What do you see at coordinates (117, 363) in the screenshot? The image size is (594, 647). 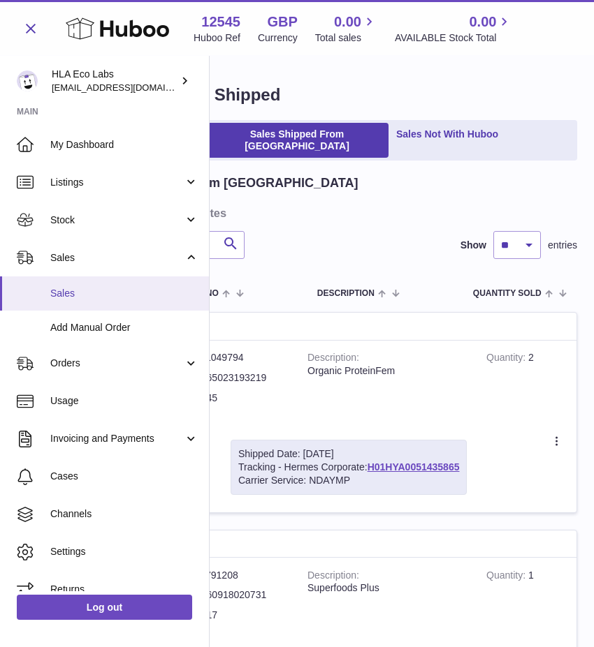 I see `span: Orders` at bounding box center [117, 363].